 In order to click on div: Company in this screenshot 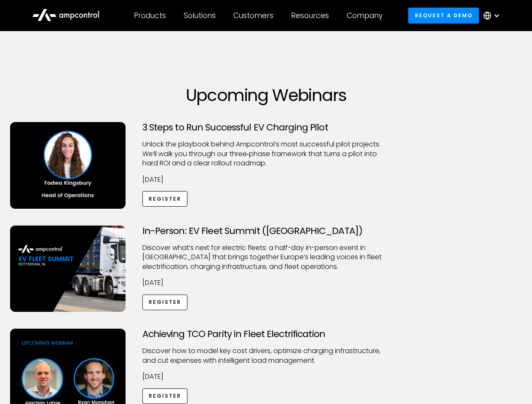, I will do `click(364, 15)`.